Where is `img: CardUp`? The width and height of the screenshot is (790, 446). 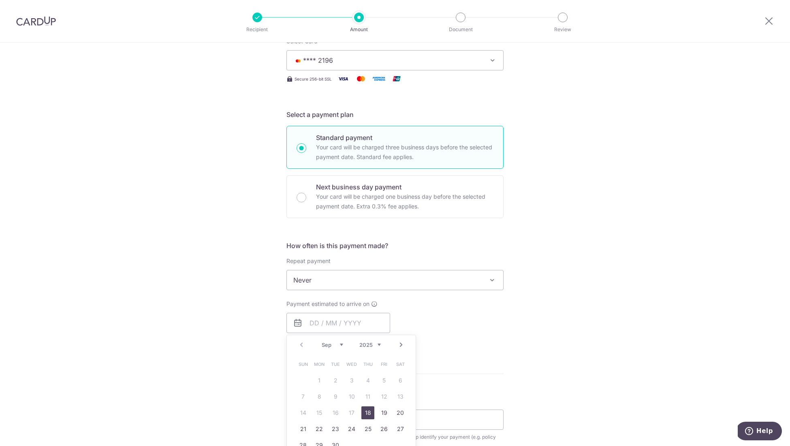 img: CardUp is located at coordinates (36, 21).